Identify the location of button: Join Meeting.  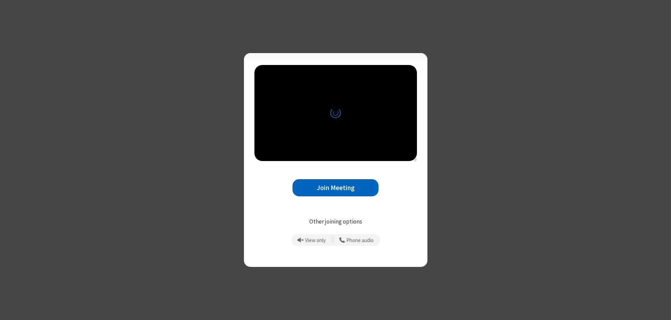
(335, 188).